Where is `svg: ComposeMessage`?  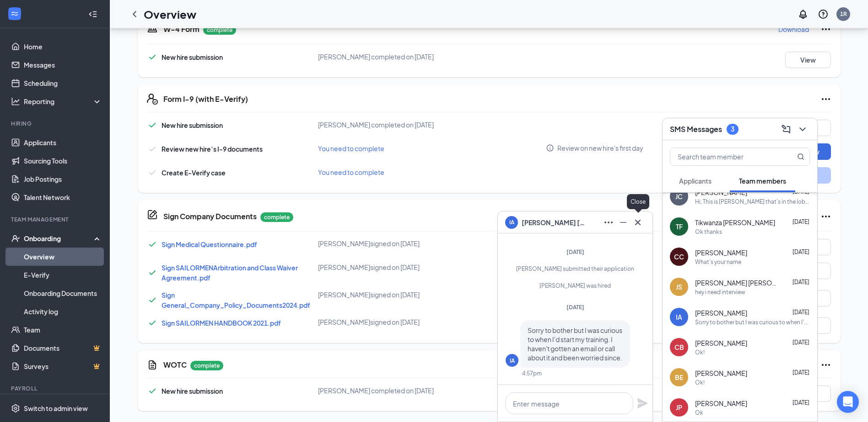 svg: ComposeMessage is located at coordinates (786, 130).